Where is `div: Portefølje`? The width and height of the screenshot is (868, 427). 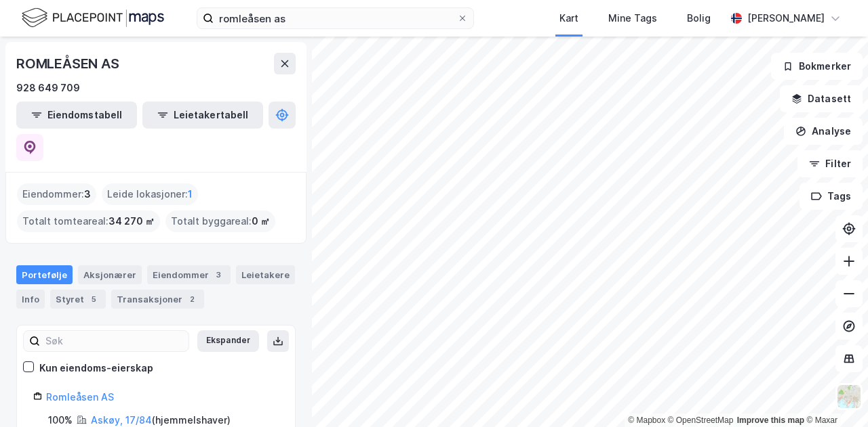
div: Portefølje is located at coordinates (44, 275).